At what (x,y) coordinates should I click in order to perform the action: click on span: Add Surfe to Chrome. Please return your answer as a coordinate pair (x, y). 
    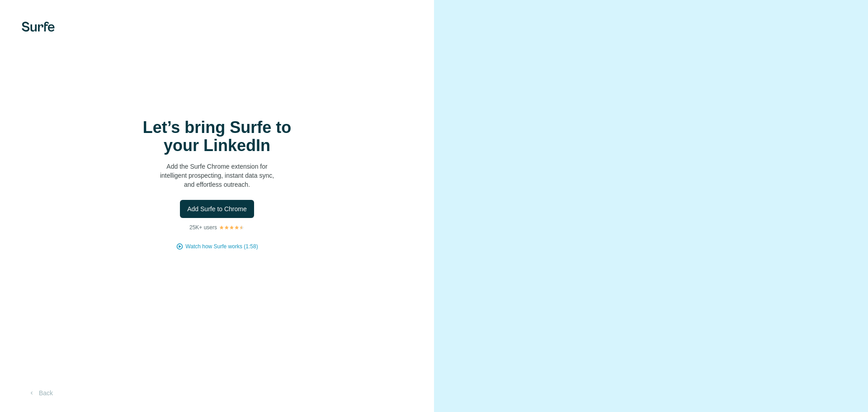
    Looking at the image, I should click on (217, 209).